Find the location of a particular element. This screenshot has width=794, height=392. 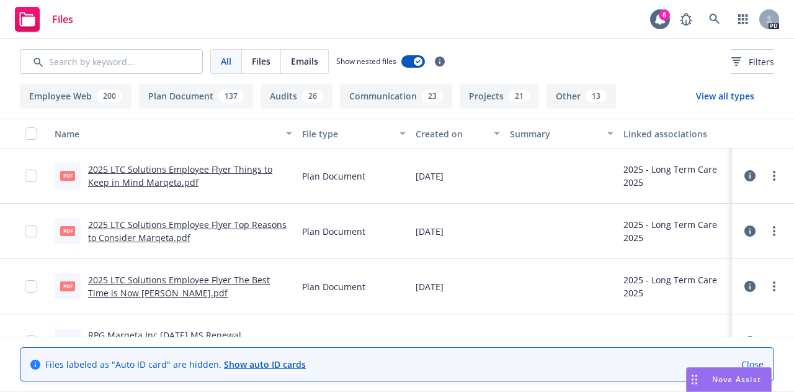

a: Switch app is located at coordinates (743, 19).